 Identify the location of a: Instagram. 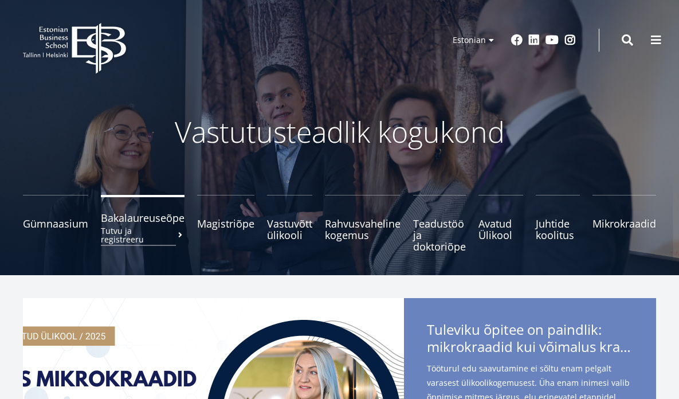
(570, 40).